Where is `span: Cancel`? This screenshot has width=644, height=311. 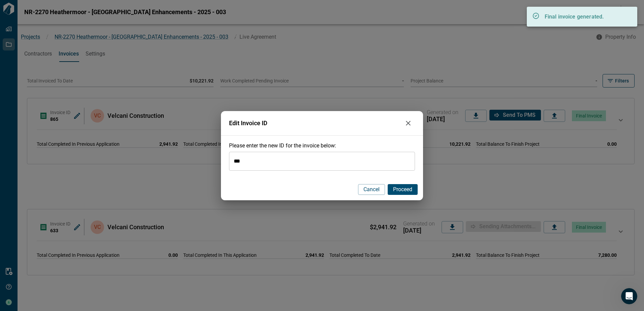 span: Cancel is located at coordinates (372, 189).